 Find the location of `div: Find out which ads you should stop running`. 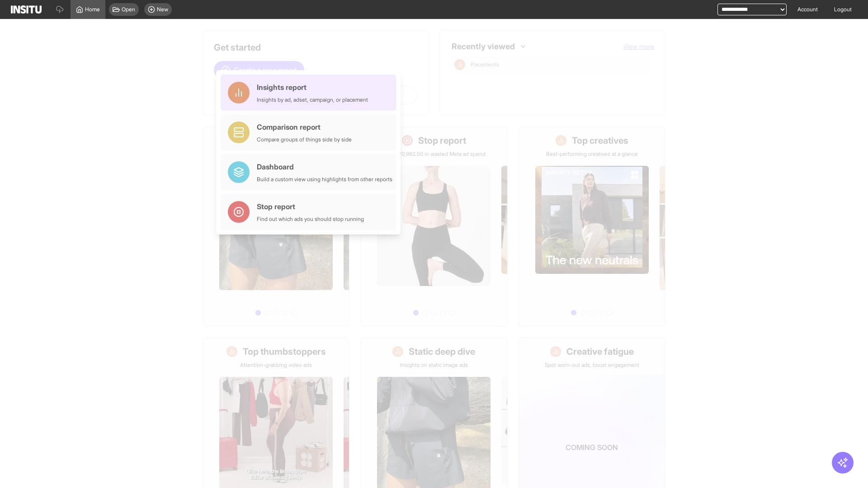

div: Find out which ads you should stop running is located at coordinates (310, 219).